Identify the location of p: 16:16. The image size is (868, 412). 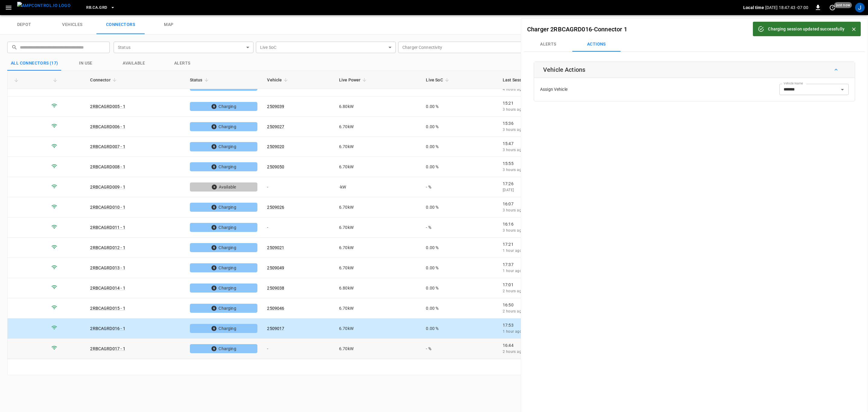
(557, 224).